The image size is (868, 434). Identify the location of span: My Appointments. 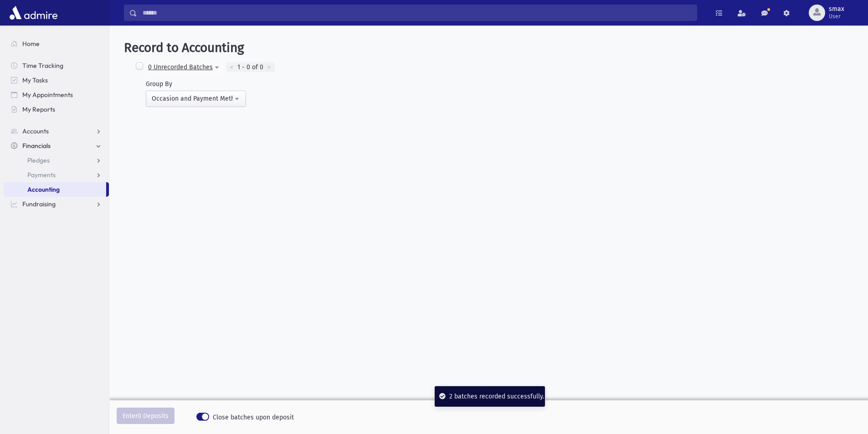
(47, 95).